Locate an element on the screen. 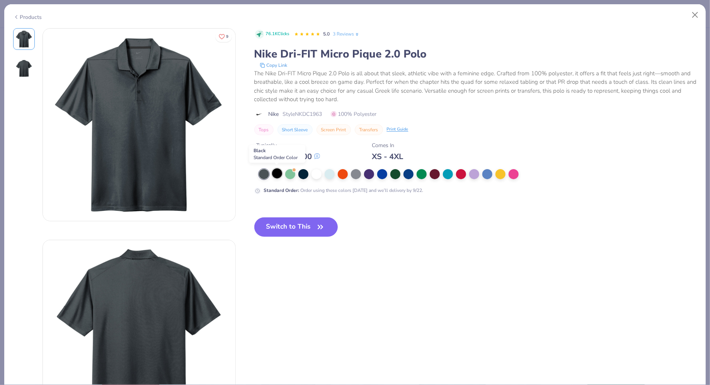  strong: Standard Order : is located at coordinates (282, 191).